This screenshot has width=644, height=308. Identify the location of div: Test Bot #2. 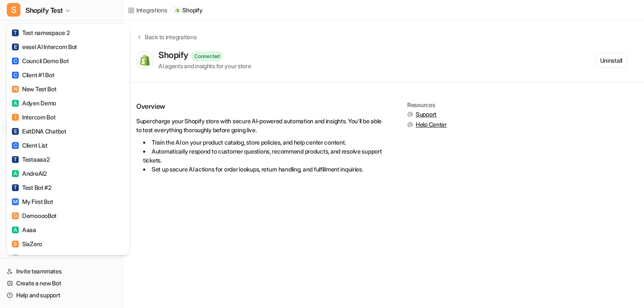
(32, 187).